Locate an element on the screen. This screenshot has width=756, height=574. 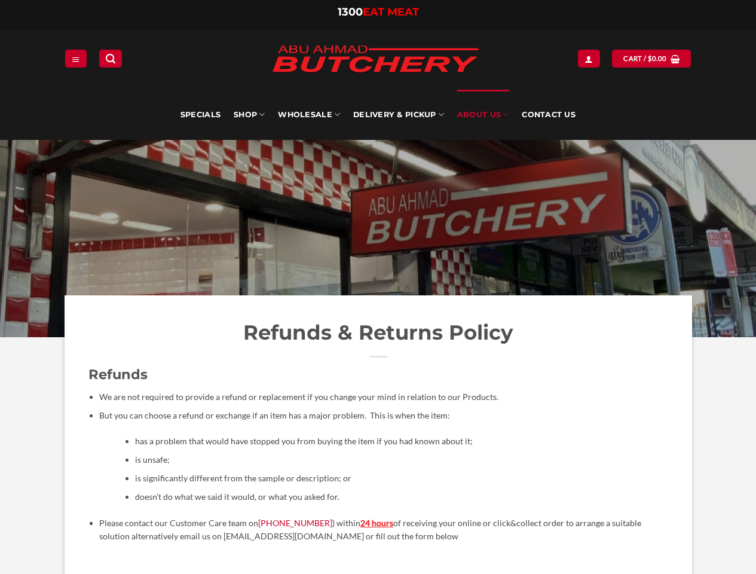
li: doesn’t do what we said it would, or what you asked for. is located at coordinates (401, 497).